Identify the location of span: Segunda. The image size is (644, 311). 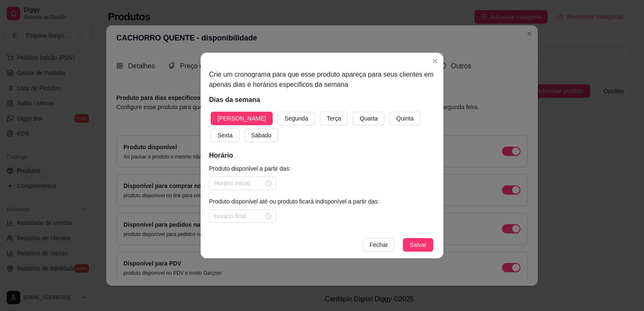
(297, 118).